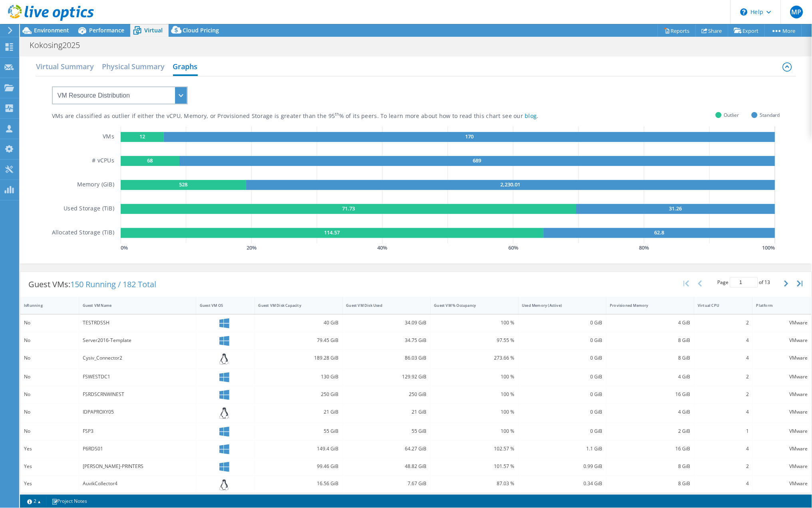  Describe the element at coordinates (298, 377) in the screenshot. I see `div: 130 GiB` at that location.